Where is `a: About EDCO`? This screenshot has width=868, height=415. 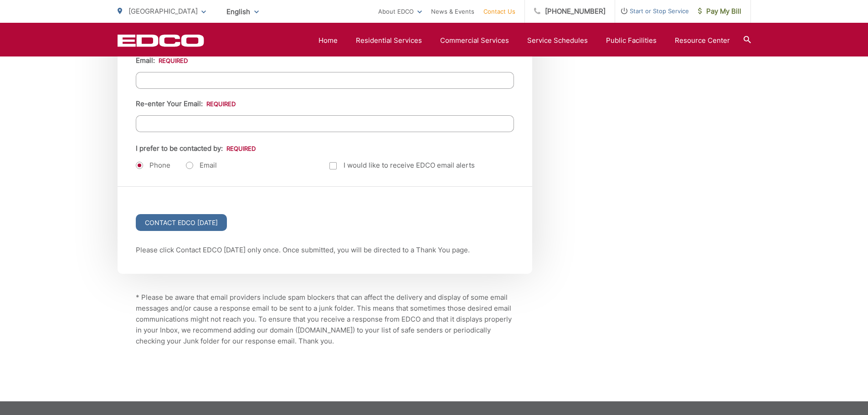 a: About EDCO is located at coordinates (400, 11).